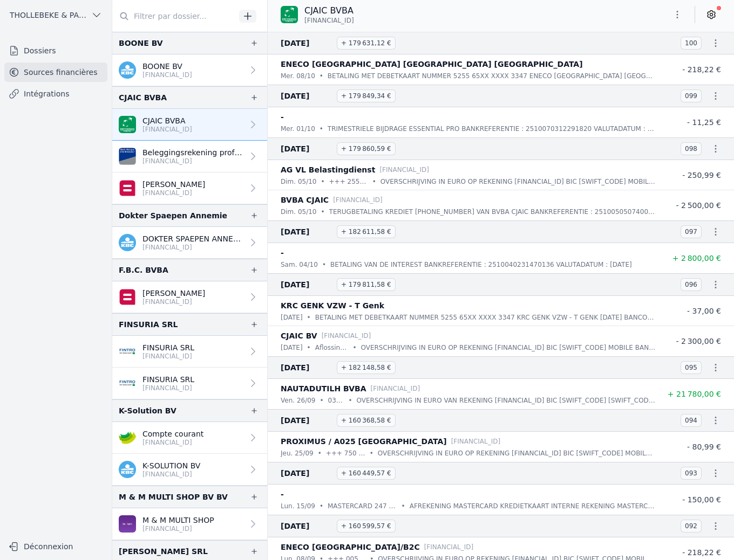 Image resolution: width=734 pixels, height=560 pixels. What do you see at coordinates (332, 306) in the screenshot?
I see `p: KRC GENK VZW - T Genk` at bounding box center [332, 306].